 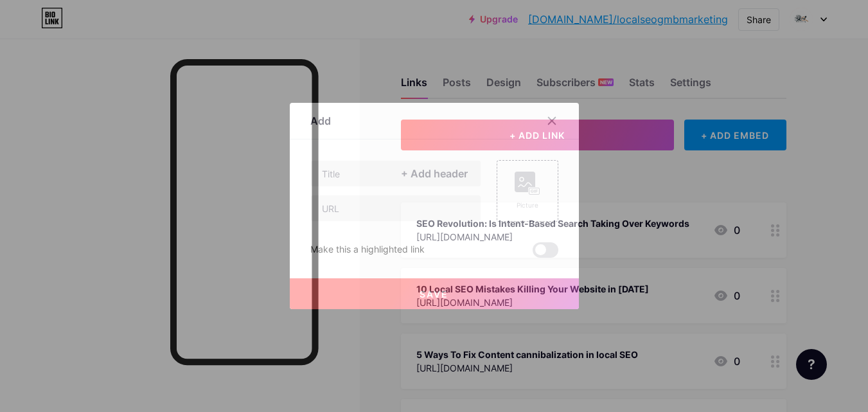 What do you see at coordinates (433, 293) in the screenshot?
I see `span: Save` at bounding box center [433, 293].